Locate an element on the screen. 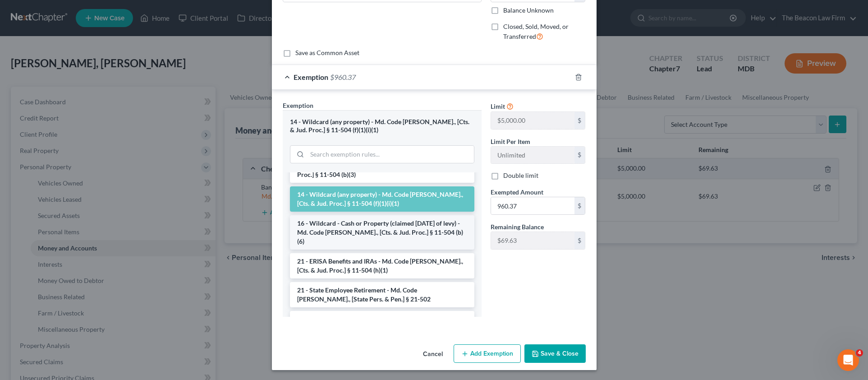 The image size is (868, 380). span: Exempted Amount is located at coordinates (516, 191).